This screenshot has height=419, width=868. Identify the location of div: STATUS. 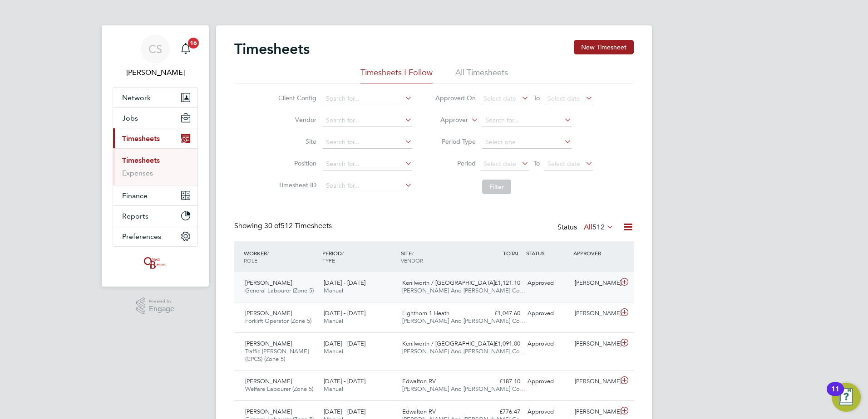
(548, 253).